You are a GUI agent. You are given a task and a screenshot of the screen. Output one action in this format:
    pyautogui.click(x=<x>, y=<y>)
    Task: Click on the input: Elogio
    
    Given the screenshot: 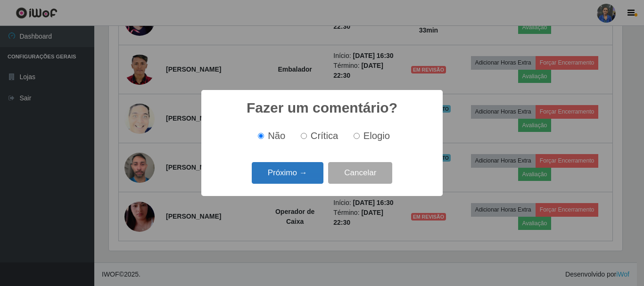 What is the action you would take?
    pyautogui.click(x=356, y=136)
    